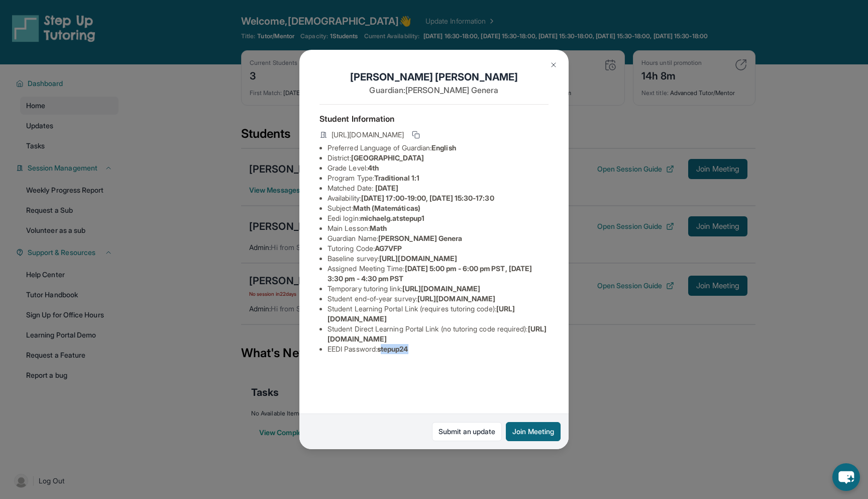 The width and height of the screenshot is (868, 499). I want to click on img: Close Icon, so click(554, 64).